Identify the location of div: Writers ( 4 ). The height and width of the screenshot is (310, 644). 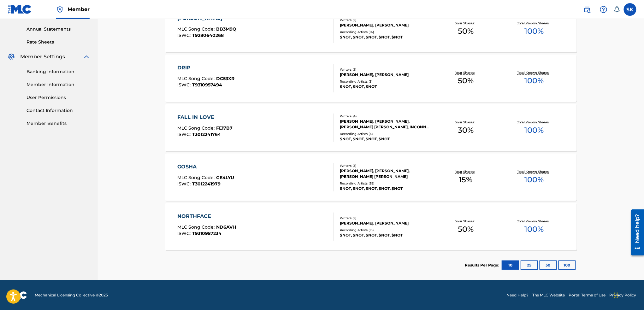
(386, 116).